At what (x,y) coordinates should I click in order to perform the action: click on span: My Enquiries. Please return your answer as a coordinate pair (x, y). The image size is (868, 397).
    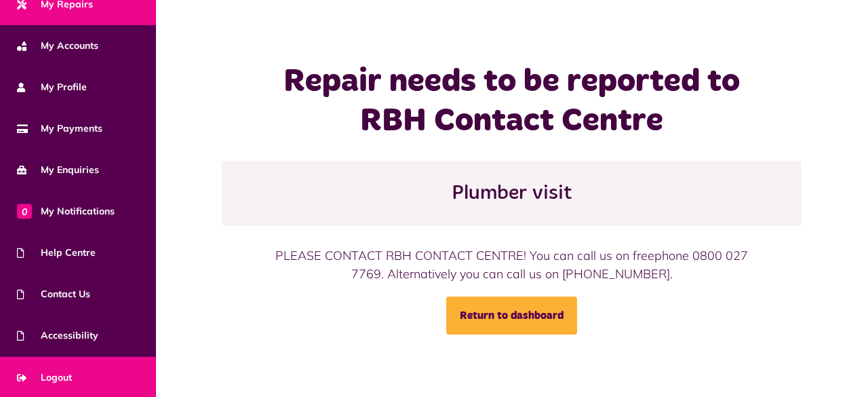
    Looking at the image, I should click on (58, 170).